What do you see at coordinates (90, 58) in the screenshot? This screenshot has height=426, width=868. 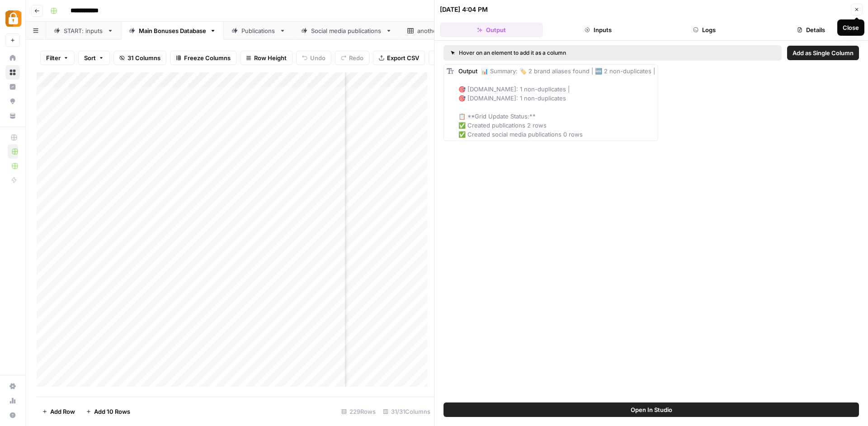 I see `span: Sort` at bounding box center [90, 58].